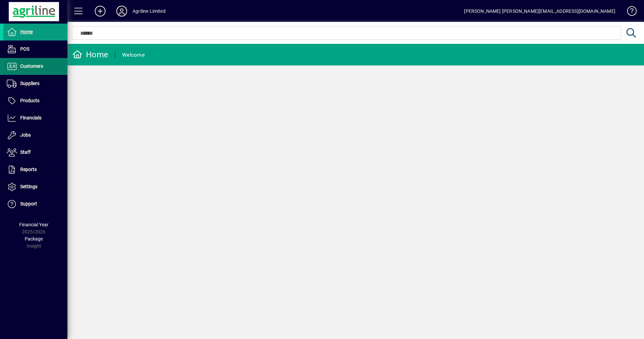  Describe the element at coordinates (121, 11) in the screenshot. I see `button: Profile` at that location.